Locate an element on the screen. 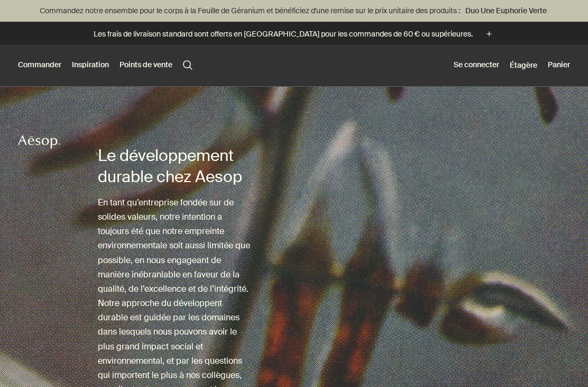 This screenshot has height=387, width=588. nav: primary is located at coordinates (105, 66).